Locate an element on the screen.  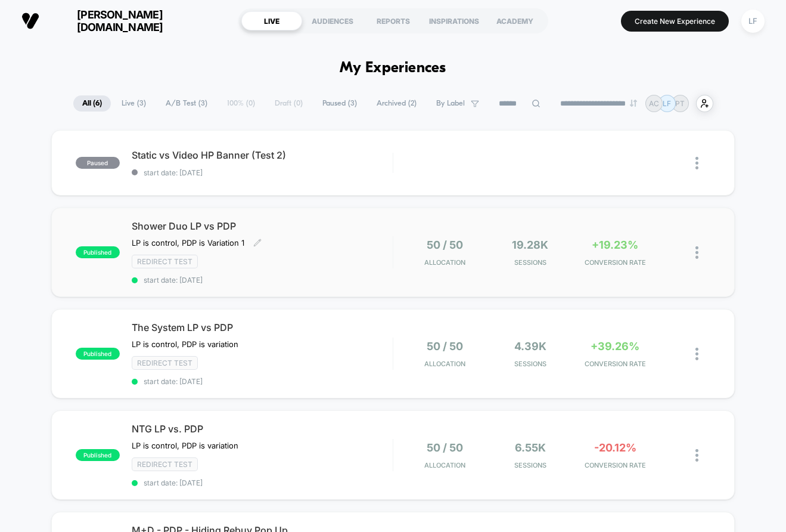
div: ACADEMY is located at coordinates (515, 21).